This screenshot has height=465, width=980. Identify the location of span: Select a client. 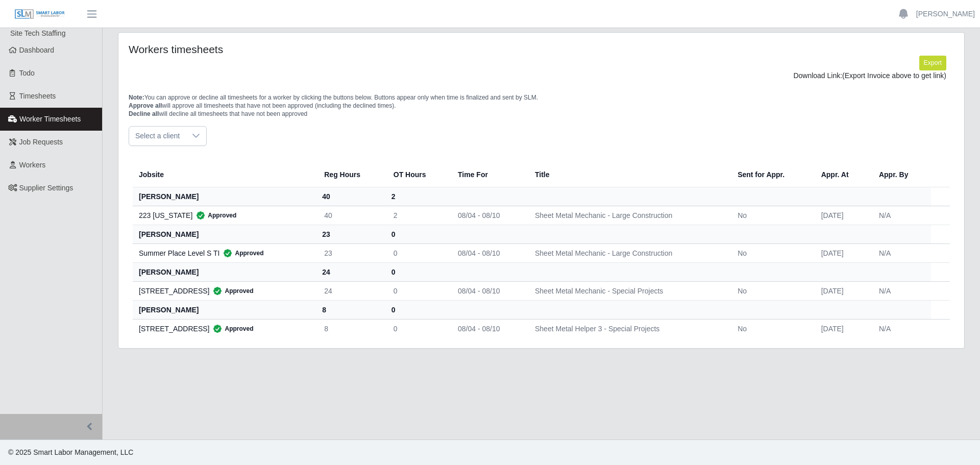
(157, 136).